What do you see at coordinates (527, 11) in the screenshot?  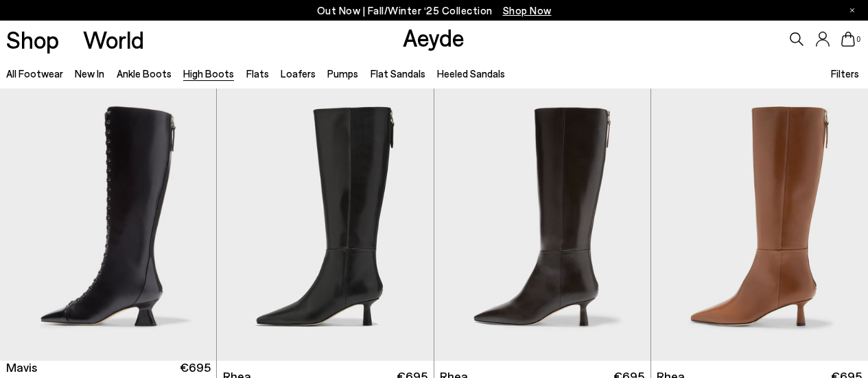 I see `span: Navigate to /collections/new-in` at bounding box center [527, 11].